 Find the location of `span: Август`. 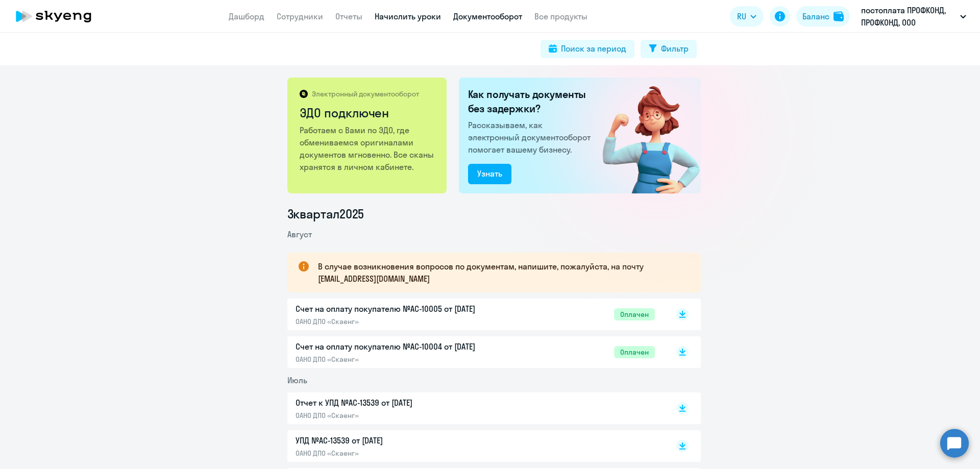

span: Август is located at coordinates (300, 234).